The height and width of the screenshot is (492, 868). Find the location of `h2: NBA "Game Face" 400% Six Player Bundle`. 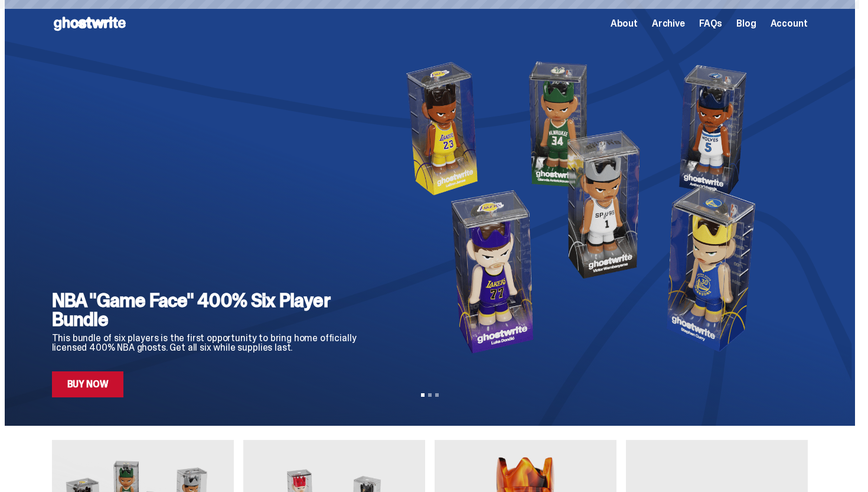

h2: NBA "Game Face" 400% Six Player Bundle is located at coordinates (209, 310).